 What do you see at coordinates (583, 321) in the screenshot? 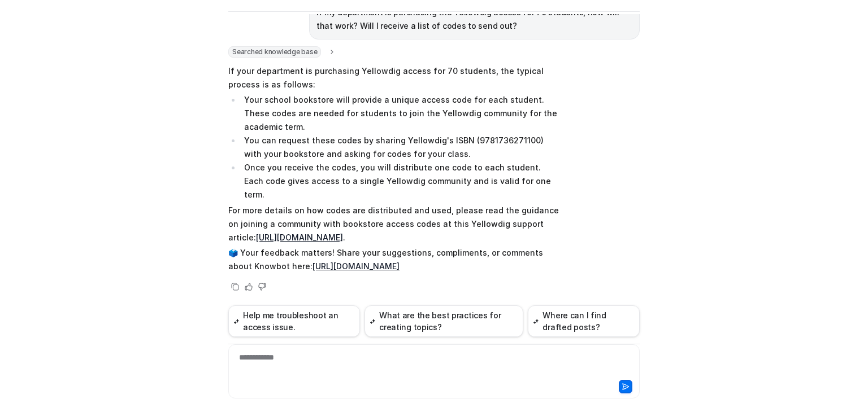
I see `button: Where can I find drafted posts?` at bounding box center [583, 321].